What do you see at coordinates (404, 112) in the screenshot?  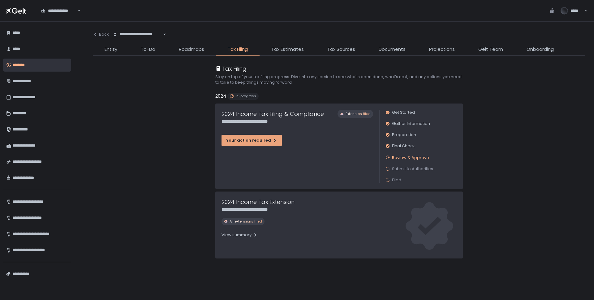 I see `span: Get Started` at bounding box center [404, 112].